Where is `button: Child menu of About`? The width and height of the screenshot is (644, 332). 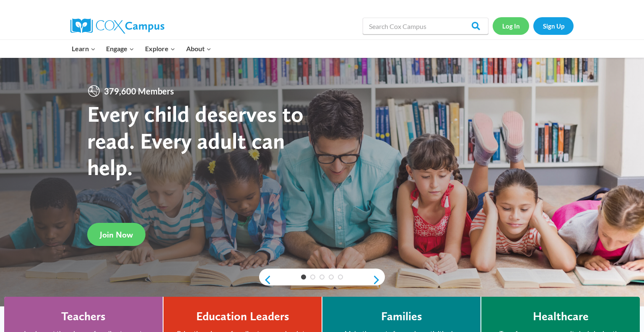 button: Child menu of About is located at coordinates (199, 49).